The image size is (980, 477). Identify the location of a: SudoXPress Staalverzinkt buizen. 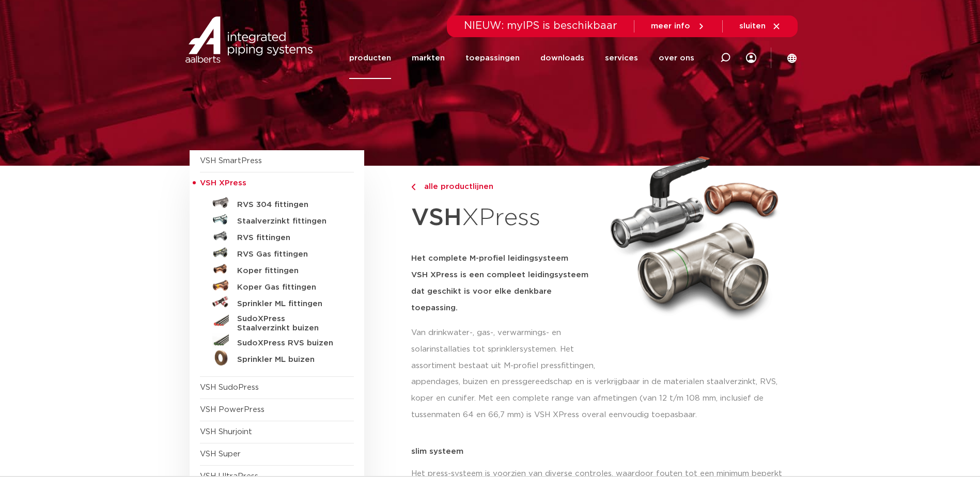
(277, 322).